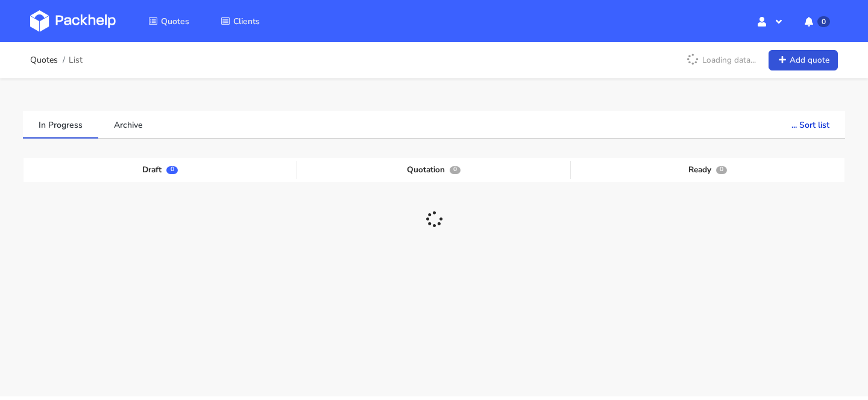  Describe the element at coordinates (246, 21) in the screenshot. I see `span: Clients` at that location.